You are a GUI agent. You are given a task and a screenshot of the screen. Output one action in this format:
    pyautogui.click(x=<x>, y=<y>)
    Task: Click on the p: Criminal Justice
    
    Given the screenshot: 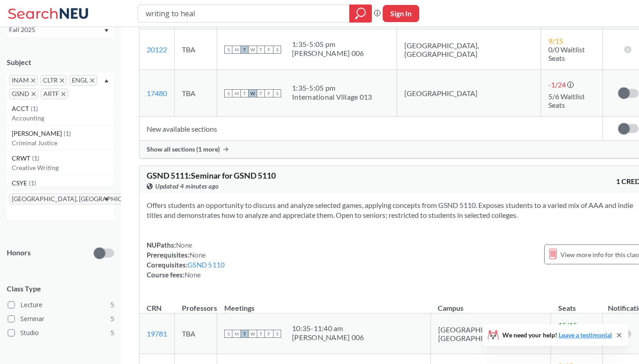 What is the action you would take?
    pyautogui.click(x=63, y=143)
    